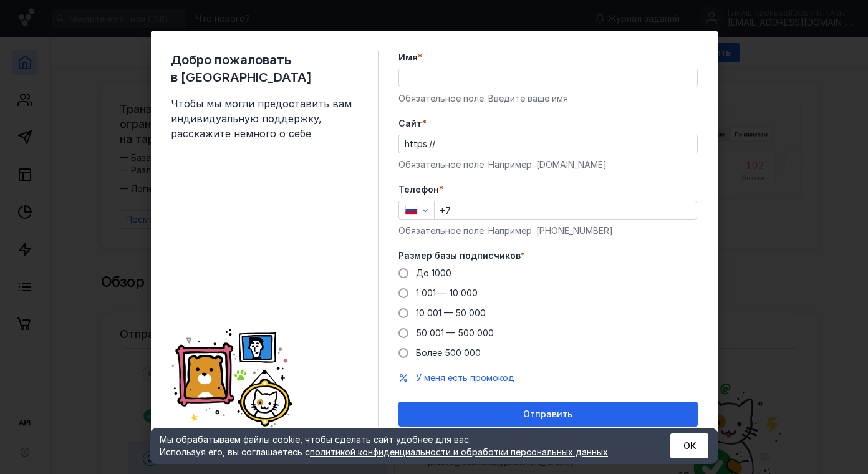 The width and height of the screenshot is (868, 474). I want to click on button: Отправить, so click(548, 414).